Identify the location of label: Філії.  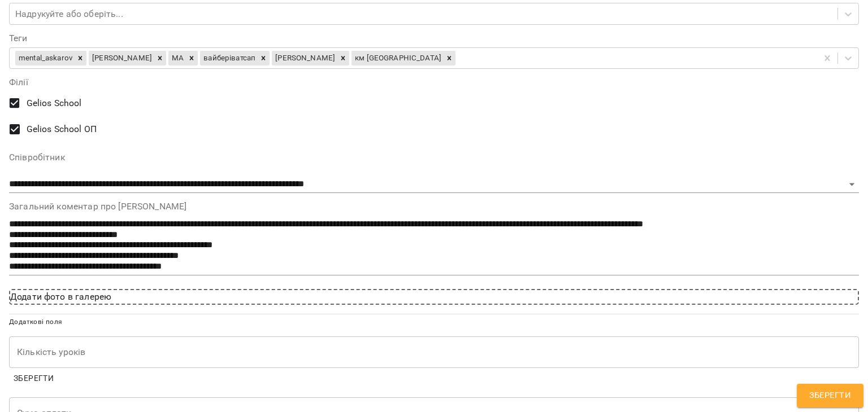
(434, 83).